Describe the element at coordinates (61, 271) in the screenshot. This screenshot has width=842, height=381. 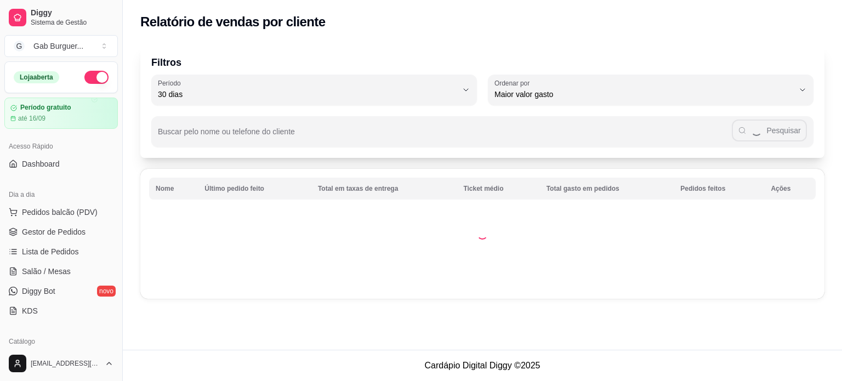
I see `a: Salão / Mesas` at that location.